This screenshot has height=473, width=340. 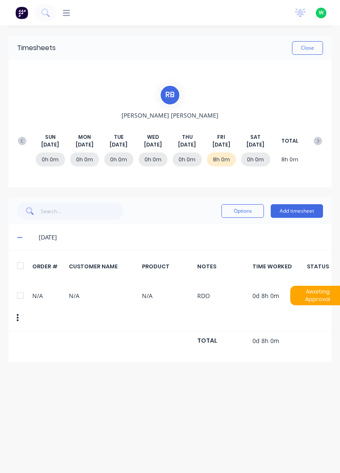 I want to click on div: STATUS, so click(x=317, y=266).